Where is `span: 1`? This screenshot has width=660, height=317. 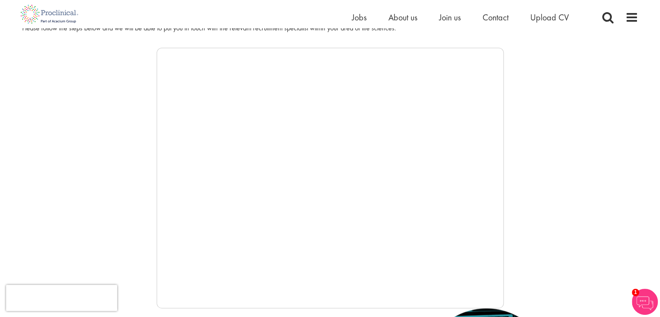 span: 1 is located at coordinates (635, 292).